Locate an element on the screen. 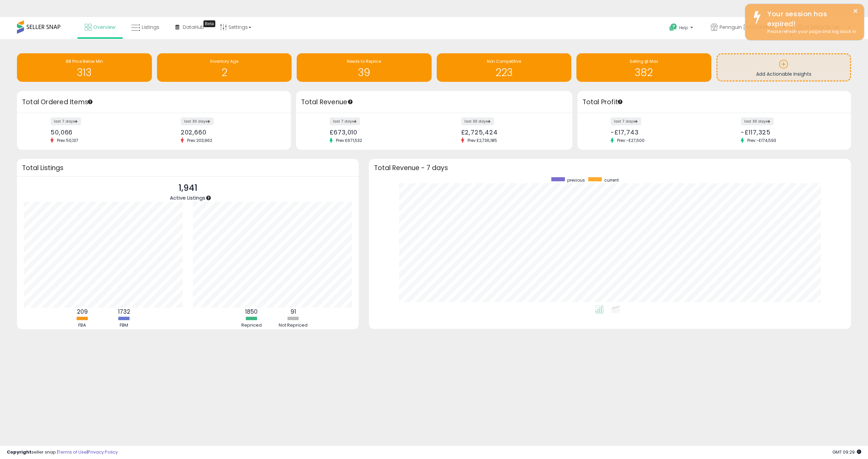  h1: 382 is located at coordinates (644, 73).